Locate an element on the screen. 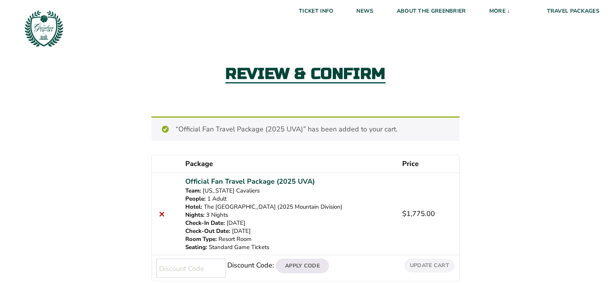 The height and width of the screenshot is (284, 611). dt: Nights: is located at coordinates (195, 215).